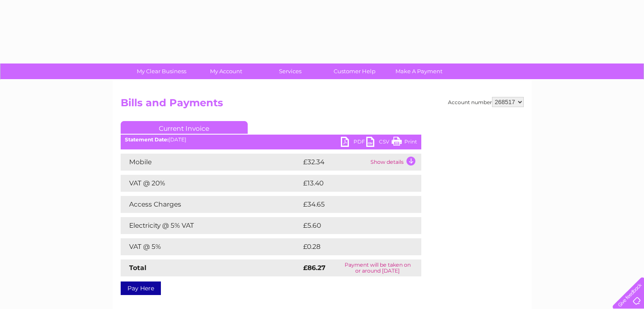  I want to click on td: Show details, so click(395, 162).